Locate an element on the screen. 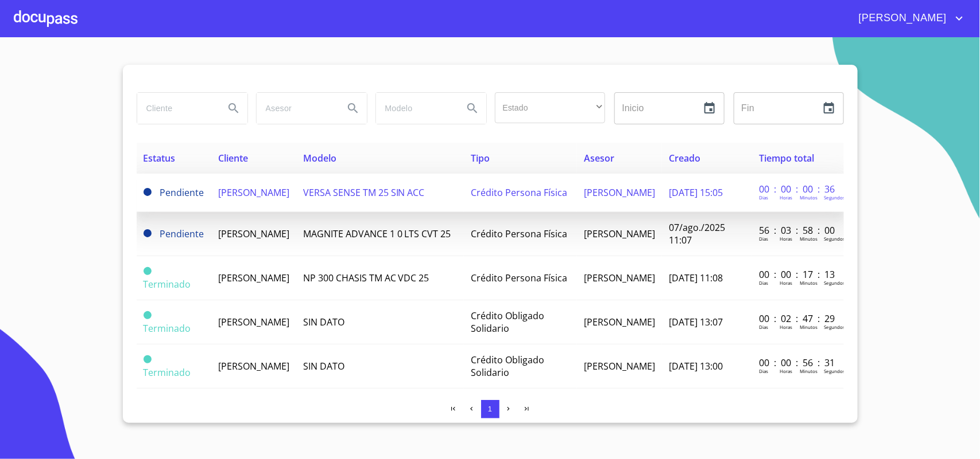 Image resolution: width=980 pixels, height=459 pixels. p: 00 : 02 : 47 : 29 is located at coordinates (797, 319).